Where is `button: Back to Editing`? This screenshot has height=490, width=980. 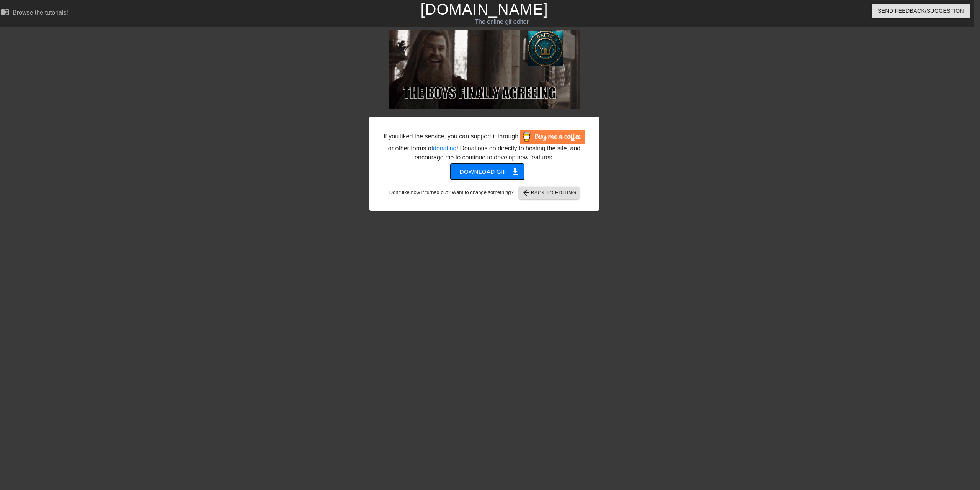 button: Back to Editing is located at coordinates (549, 193).